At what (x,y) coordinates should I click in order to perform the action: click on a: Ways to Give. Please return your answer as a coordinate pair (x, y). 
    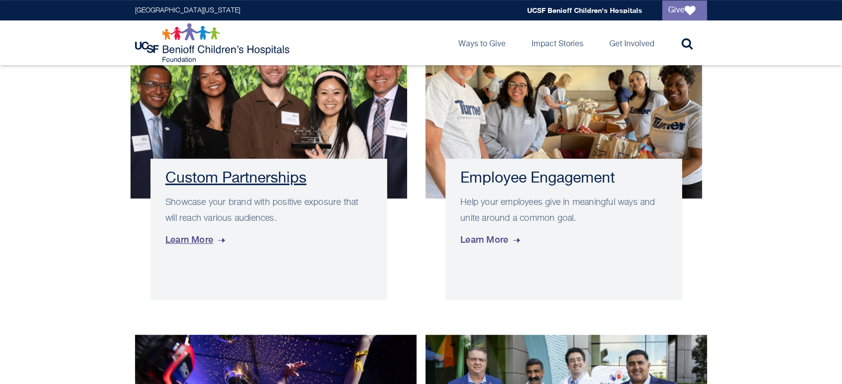
    Looking at the image, I should click on (482, 43).